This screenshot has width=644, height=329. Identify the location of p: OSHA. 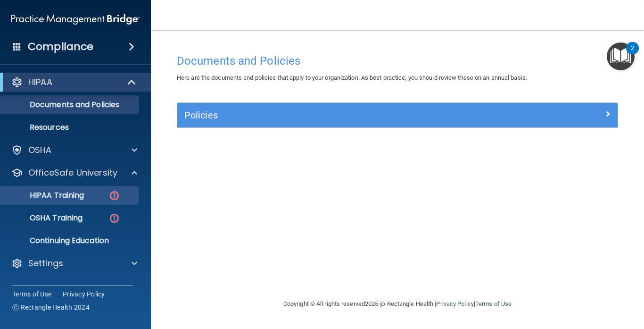
(40, 150).